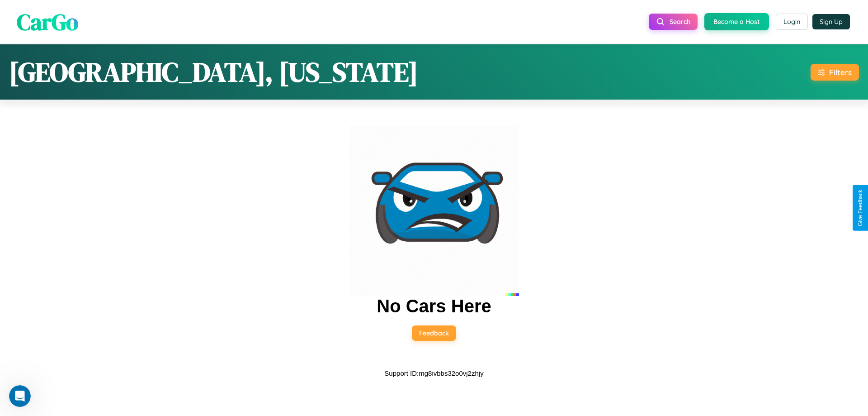  I want to click on div: Give Feedback, so click(860, 208).